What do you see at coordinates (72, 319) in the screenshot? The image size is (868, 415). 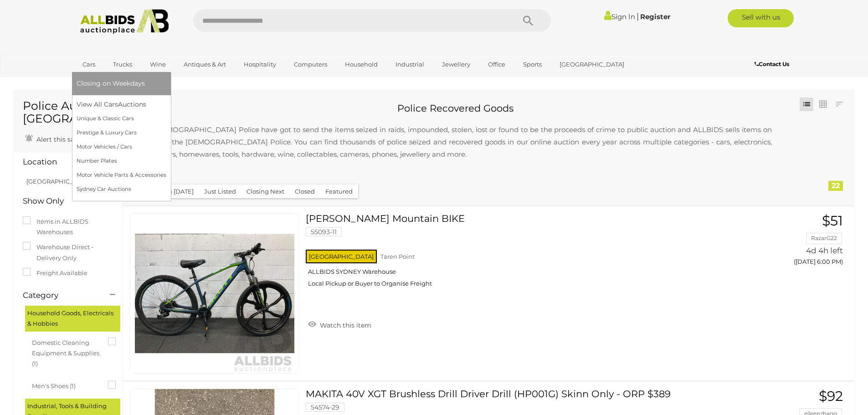 I see `div: Household Goods, Electricals & Hobbies` at bounding box center [72, 319].